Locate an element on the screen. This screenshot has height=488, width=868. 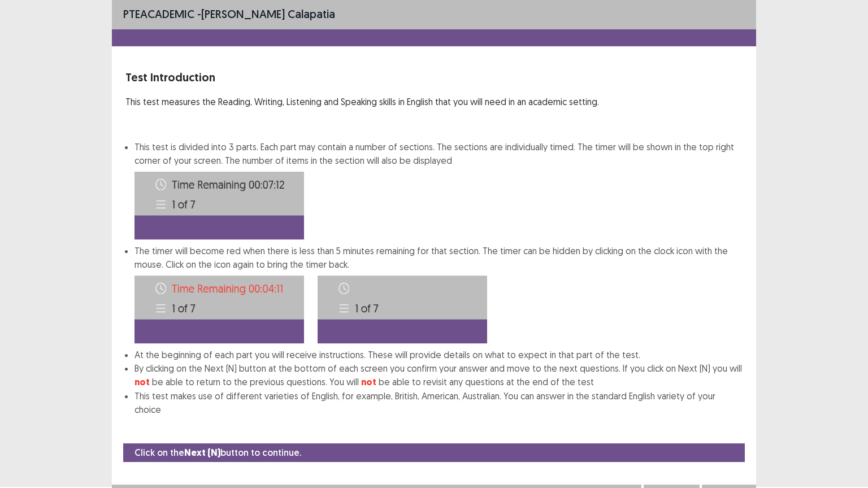
li: The timer will become red when there is less than 5 minutes remaining for that section. The timer... is located at coordinates (439, 296).